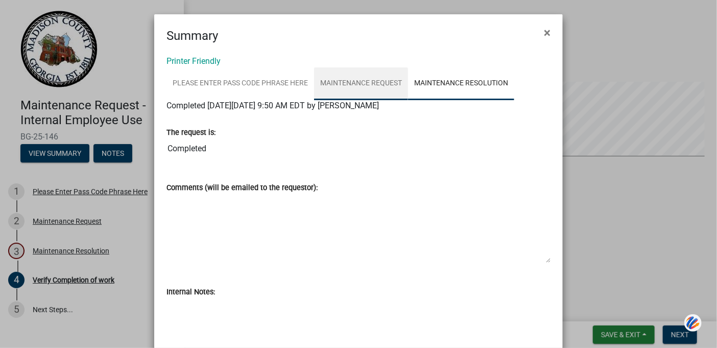 Image resolution: width=717 pixels, height=348 pixels. What do you see at coordinates (194, 61) in the screenshot?
I see `a: Printer Friendly` at bounding box center [194, 61].